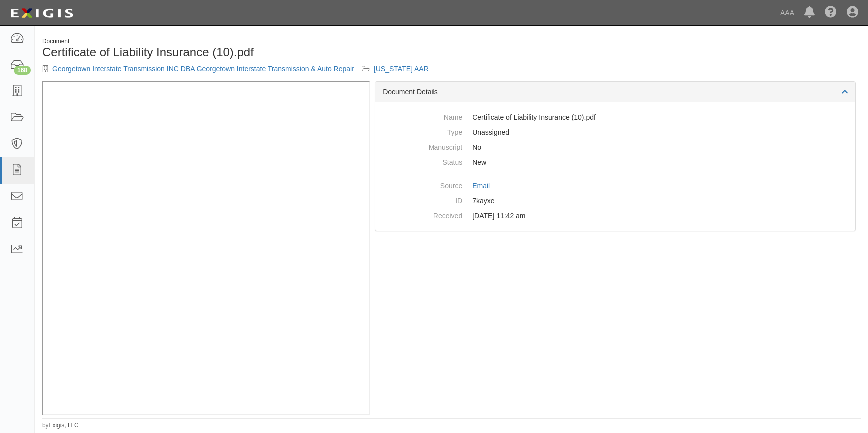 The height and width of the screenshot is (433, 868). I want to click on dd: 7kayxe, so click(615, 201).